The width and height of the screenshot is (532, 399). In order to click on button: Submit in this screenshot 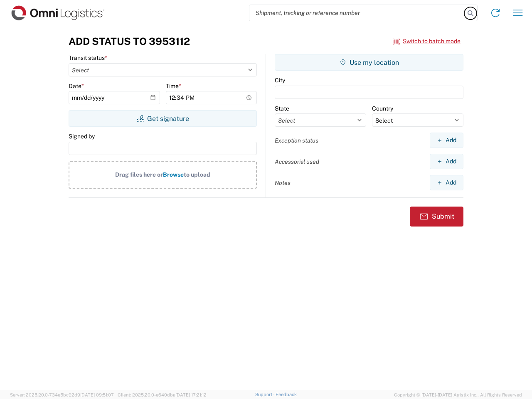, I will do `click(436, 216)`.